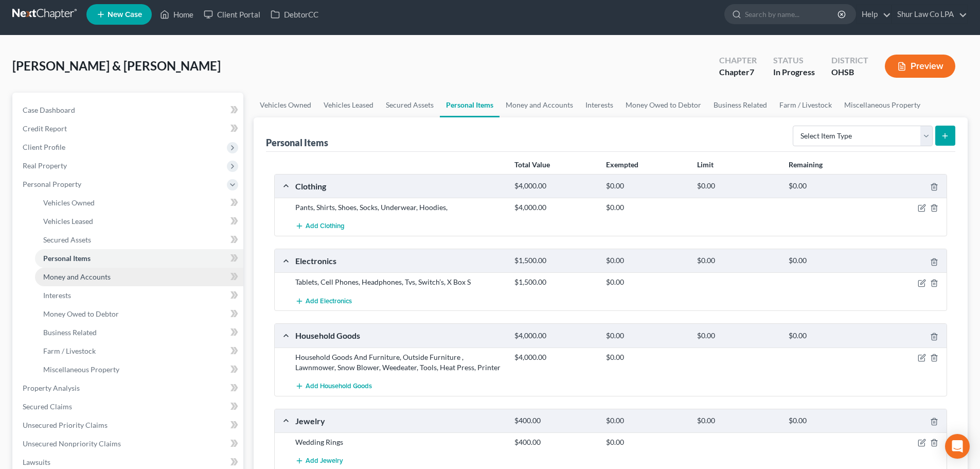  I want to click on a: DebtorCC, so click(294, 14).